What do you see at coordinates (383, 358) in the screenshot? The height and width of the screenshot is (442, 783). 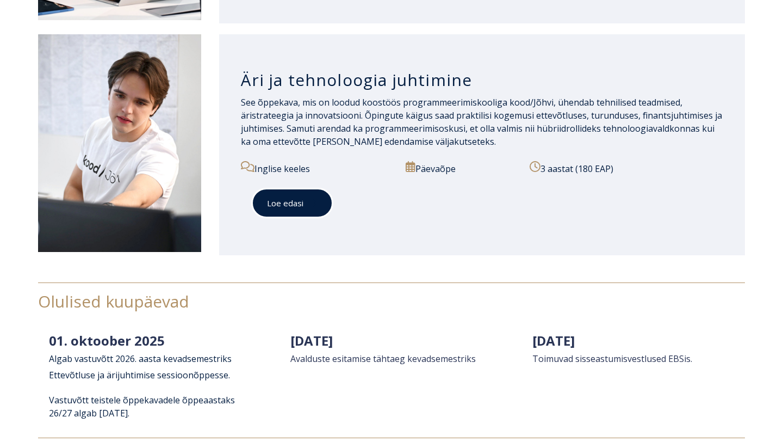 I see `span: Avalduste esitamise tähtaeg kevadsemestriks` at bounding box center [383, 358].